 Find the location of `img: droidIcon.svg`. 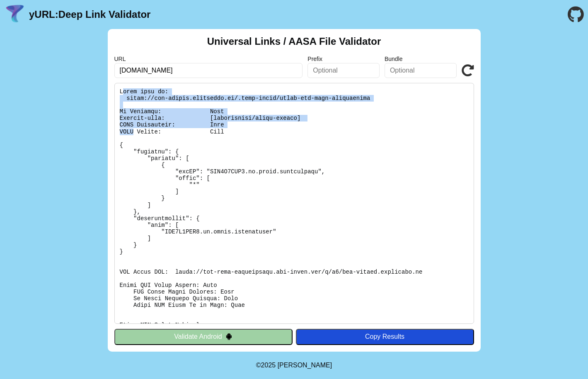

img: droidIcon.svg is located at coordinates (229, 336).